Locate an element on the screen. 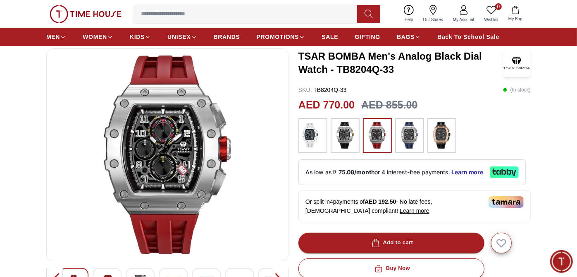  span: My Account is located at coordinates (464, 19).